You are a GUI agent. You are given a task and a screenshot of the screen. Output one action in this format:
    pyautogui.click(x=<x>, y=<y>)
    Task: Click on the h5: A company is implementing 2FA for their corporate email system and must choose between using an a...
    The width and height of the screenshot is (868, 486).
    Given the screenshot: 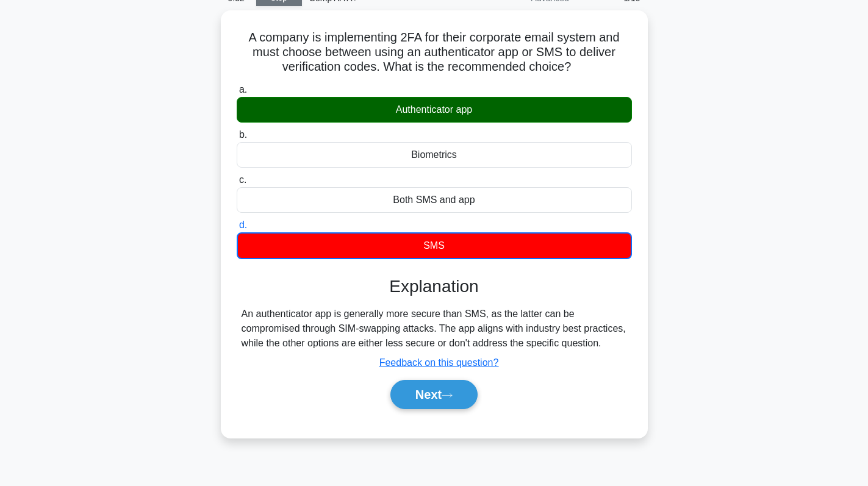 What is the action you would take?
    pyautogui.click(x=434, y=53)
    